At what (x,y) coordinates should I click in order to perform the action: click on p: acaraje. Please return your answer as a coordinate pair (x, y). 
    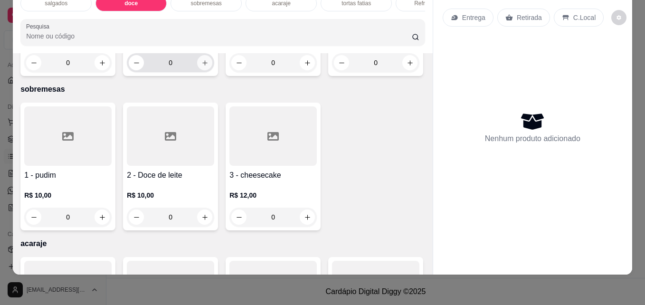
    Looking at the image, I should click on (223, 244).